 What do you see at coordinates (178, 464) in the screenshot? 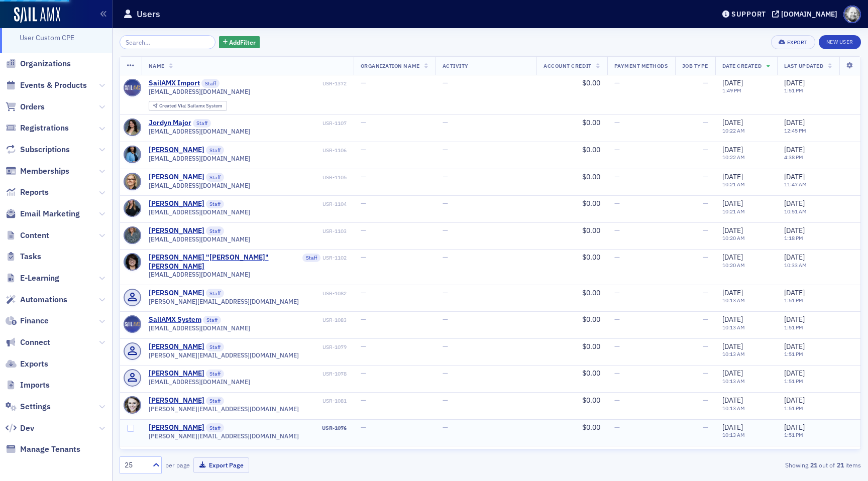
I see `label: per page` at bounding box center [178, 464].